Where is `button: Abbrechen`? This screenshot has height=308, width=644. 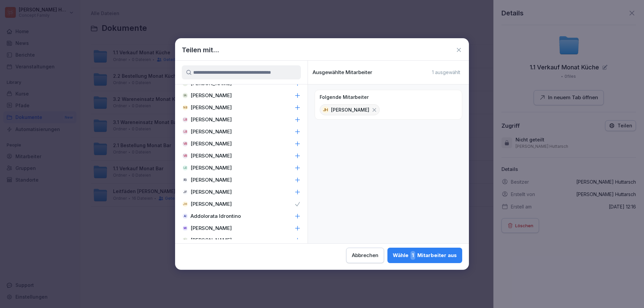 button: Abbrechen is located at coordinates (365, 255).